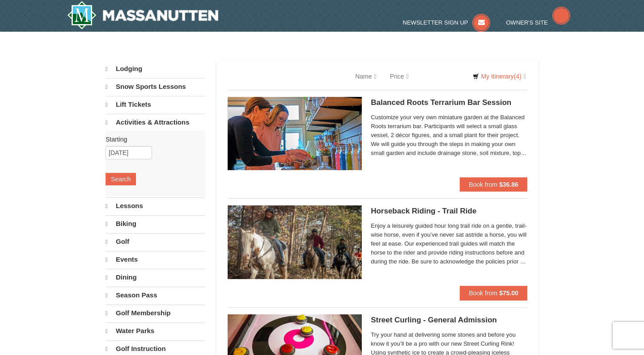  I want to click on button: Book from $36.86, so click(493, 185).